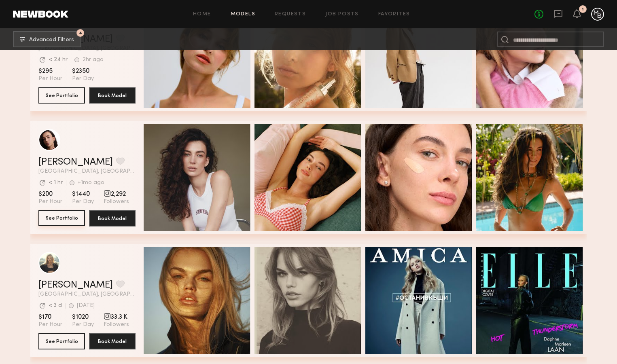 This screenshot has width=617, height=364. I want to click on button: 4Advanced Filters, so click(47, 39).